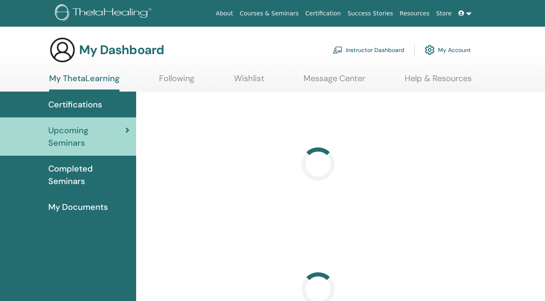 This screenshot has height=301, width=545. Describe the element at coordinates (249, 81) in the screenshot. I see `a: Wishlist` at that location.